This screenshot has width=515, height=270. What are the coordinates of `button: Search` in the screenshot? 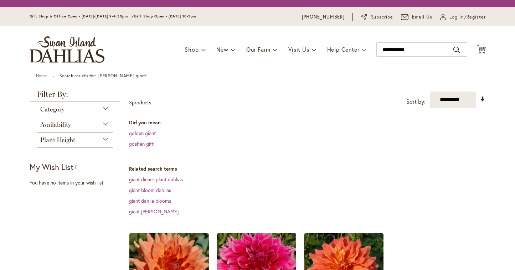 It's located at (456, 50).